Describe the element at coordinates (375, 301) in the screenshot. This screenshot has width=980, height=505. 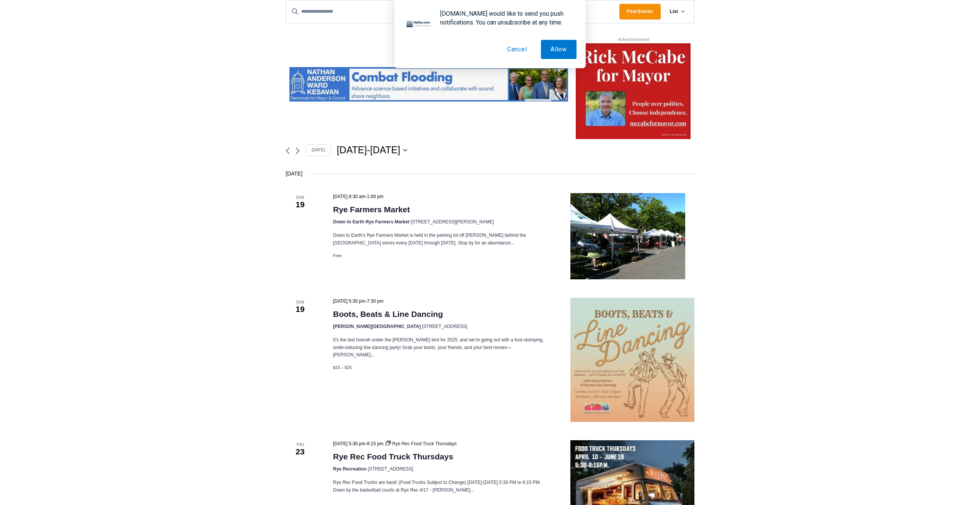
I see `span: 7:30 pm` at that location.